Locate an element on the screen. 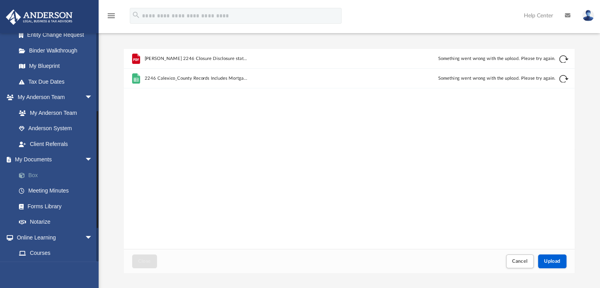 The image size is (600, 288). a: Meeting Minutes is located at coordinates (58, 191).